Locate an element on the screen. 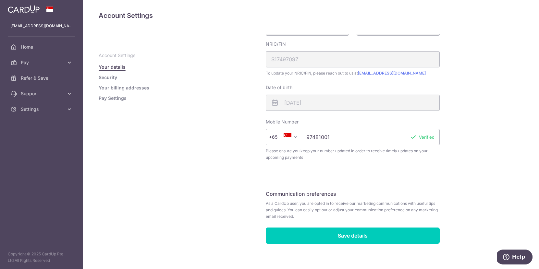 The image size is (539, 269). input: Save details is located at coordinates (353, 236).